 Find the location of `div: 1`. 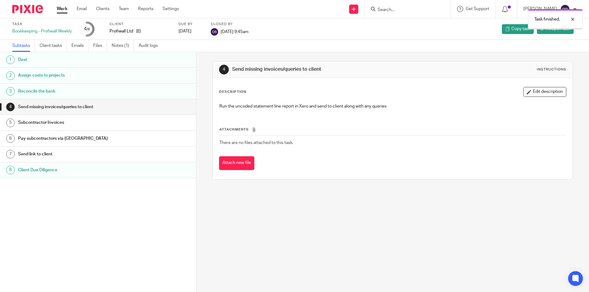

div: 1 is located at coordinates (10, 60).